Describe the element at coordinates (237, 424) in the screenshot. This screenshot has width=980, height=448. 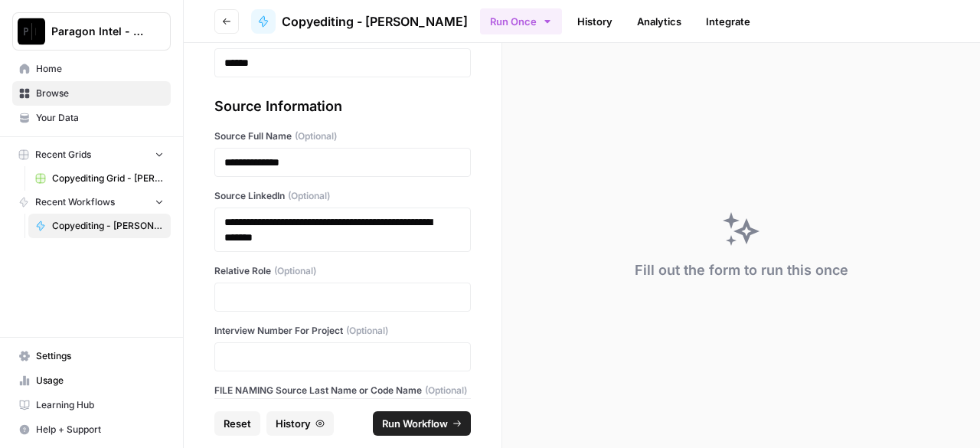
I see `span: Reset` at that location.